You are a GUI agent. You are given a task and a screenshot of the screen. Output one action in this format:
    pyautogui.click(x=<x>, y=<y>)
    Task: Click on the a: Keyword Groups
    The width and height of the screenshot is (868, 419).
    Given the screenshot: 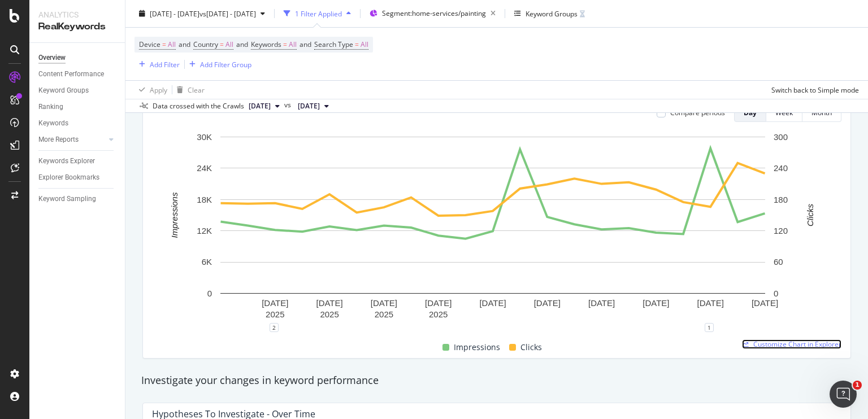 What is the action you would take?
    pyautogui.click(x=78, y=90)
    